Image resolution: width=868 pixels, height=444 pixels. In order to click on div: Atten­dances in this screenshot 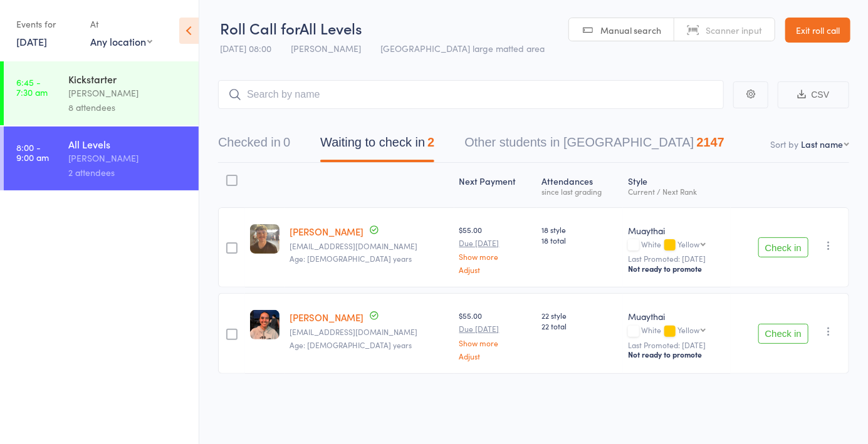, I will do `click(579, 185)`.